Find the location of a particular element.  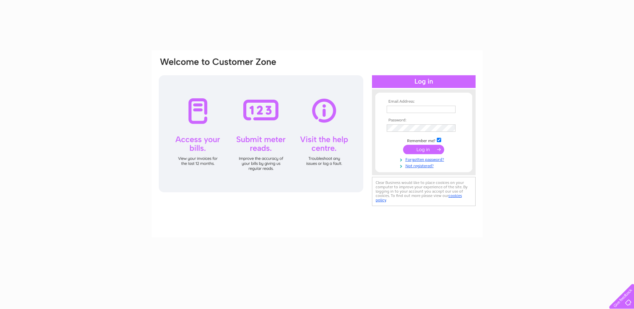

th: Email Address: is located at coordinates (424, 102).